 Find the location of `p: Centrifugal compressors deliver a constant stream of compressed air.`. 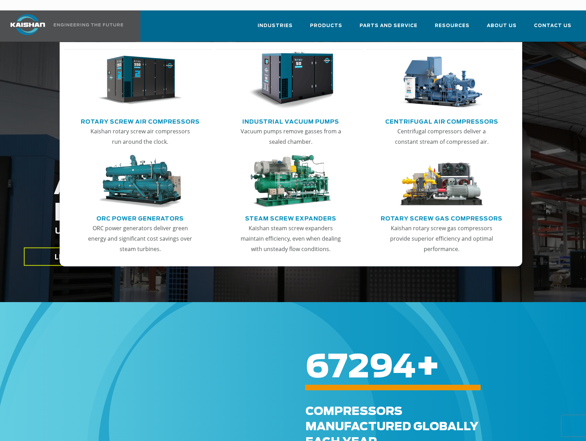

p: Centrifugal compressors deliver a constant stream of compressed air. is located at coordinates (442, 136).